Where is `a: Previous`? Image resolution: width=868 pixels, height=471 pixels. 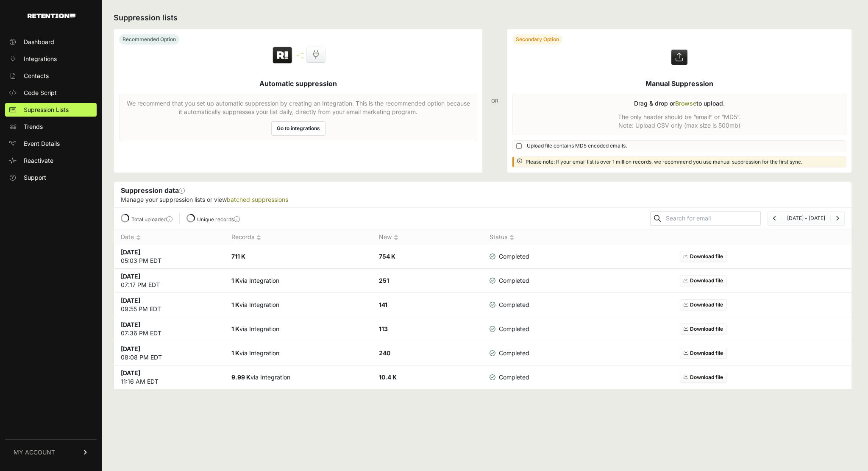 a: Previous is located at coordinates (775, 218).